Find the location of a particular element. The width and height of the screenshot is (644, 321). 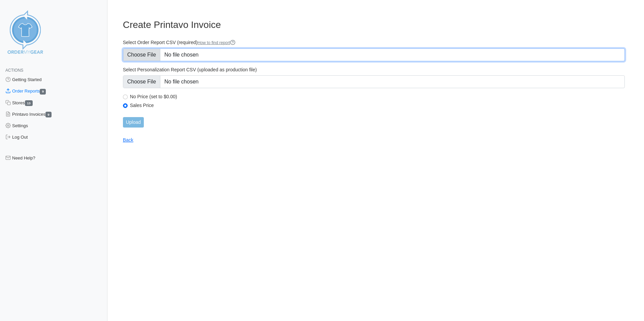

a: Back is located at coordinates (128, 140).